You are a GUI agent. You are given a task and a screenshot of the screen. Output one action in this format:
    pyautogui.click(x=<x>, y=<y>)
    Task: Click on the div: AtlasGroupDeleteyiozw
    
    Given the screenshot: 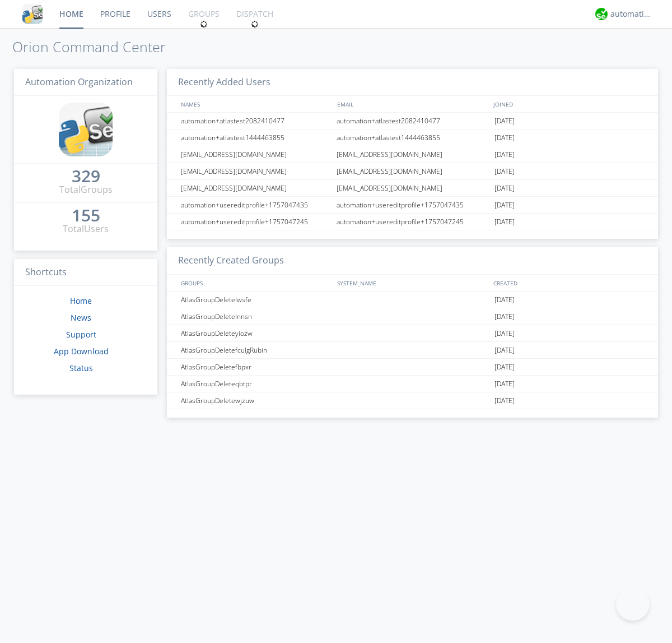 What is the action you would take?
    pyautogui.click(x=256, y=333)
    